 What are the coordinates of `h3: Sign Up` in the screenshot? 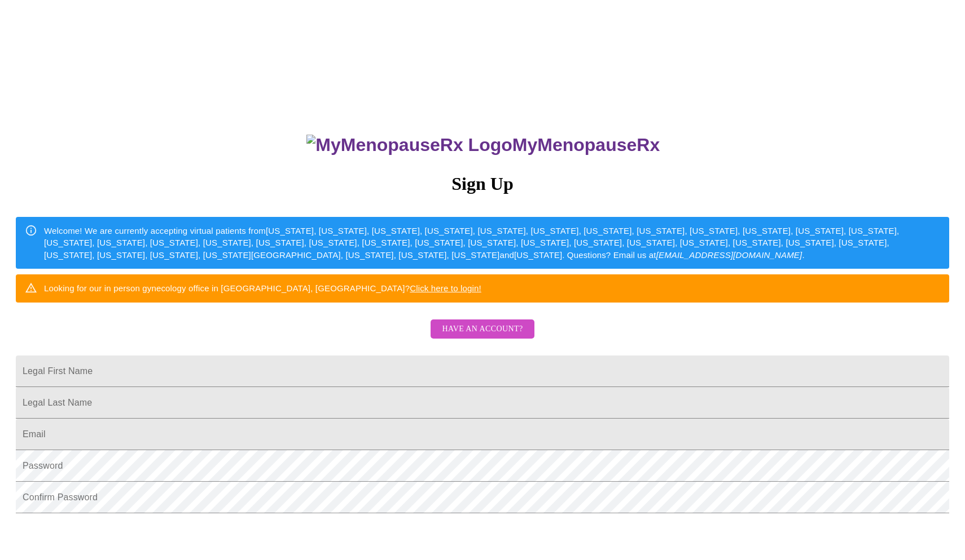 It's located at (482, 184).